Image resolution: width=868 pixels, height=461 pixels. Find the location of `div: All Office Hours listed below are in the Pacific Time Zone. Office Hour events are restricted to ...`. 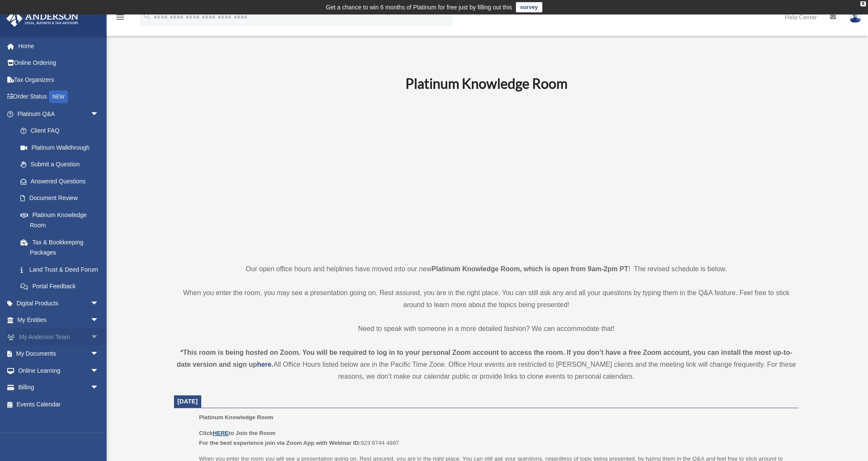

div: All Office Hours listed below are in the Pacific Time Zone. Office Hour events are restricted to ... is located at coordinates (486, 364).